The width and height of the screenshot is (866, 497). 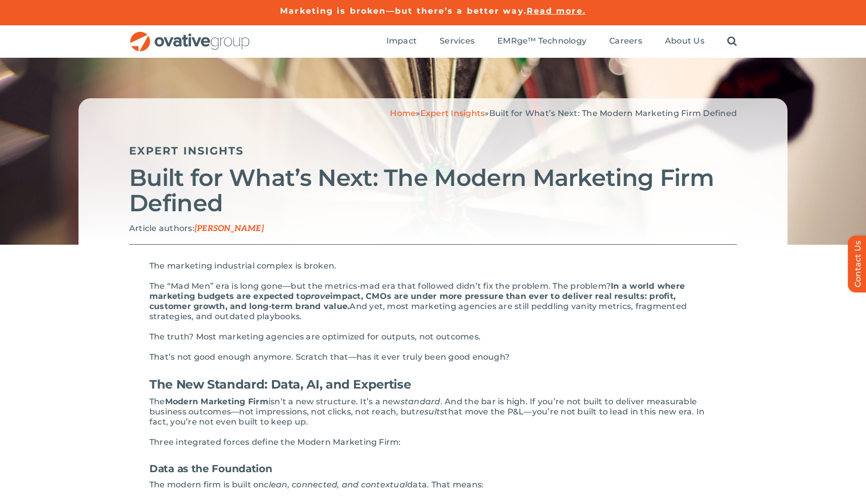 I want to click on span: EMRge™ Technology, so click(x=542, y=41).